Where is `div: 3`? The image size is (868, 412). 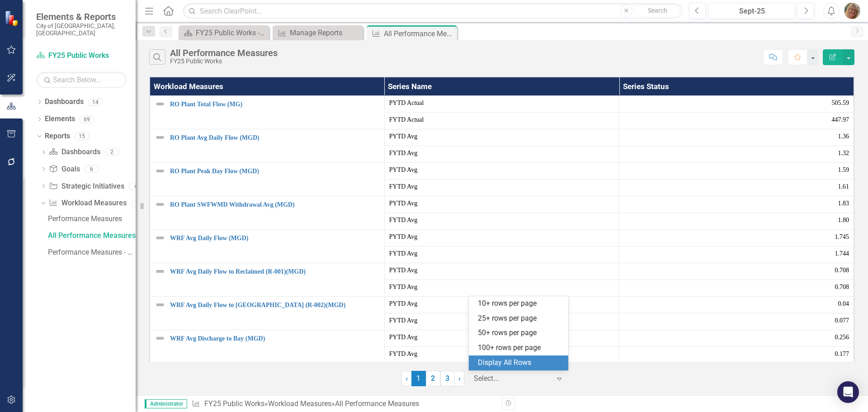
div: 3 is located at coordinates (138, 203).